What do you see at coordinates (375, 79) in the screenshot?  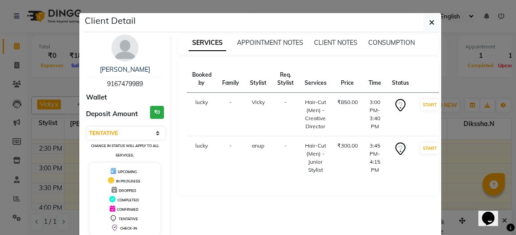 I see `th: Time` at bounding box center [375, 79].